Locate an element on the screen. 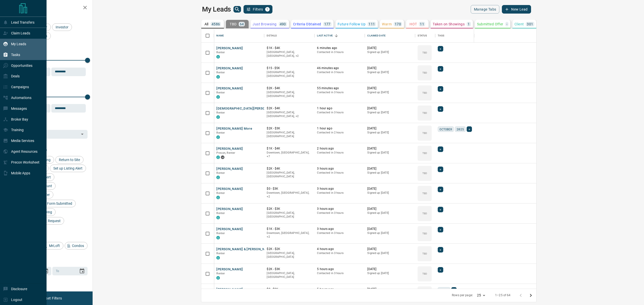  button: New Lead is located at coordinates (516, 9).